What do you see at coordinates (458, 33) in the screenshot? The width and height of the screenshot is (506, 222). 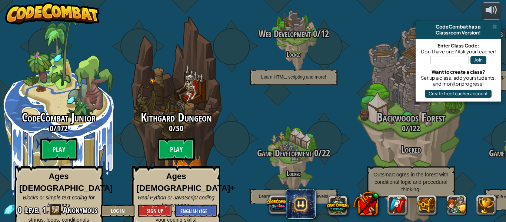 I see `div: Classroom Version!` at bounding box center [458, 33].